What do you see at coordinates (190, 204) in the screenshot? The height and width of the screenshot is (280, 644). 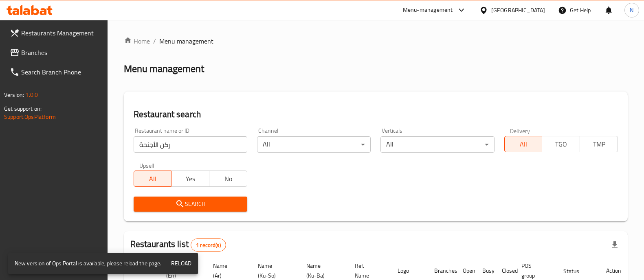 I see `button: Search` at bounding box center [190, 204].